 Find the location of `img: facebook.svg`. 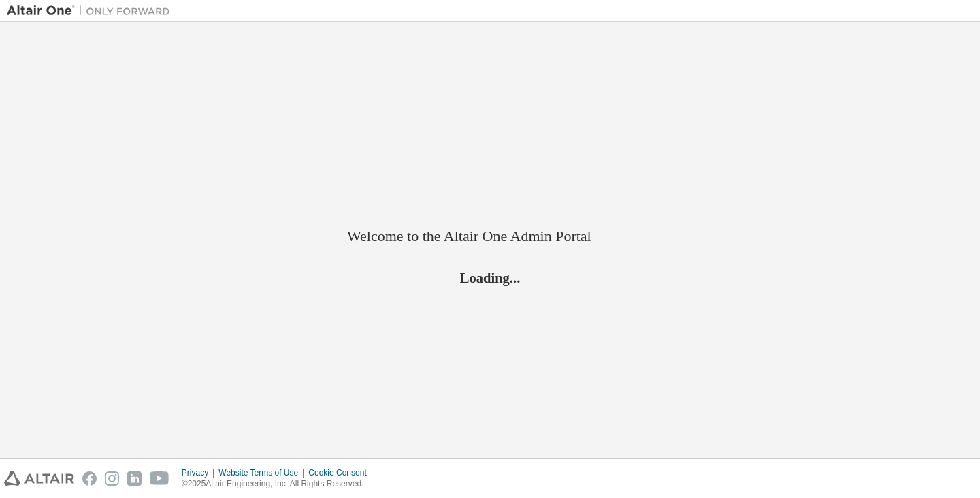

img: facebook.svg is located at coordinates (89, 478).